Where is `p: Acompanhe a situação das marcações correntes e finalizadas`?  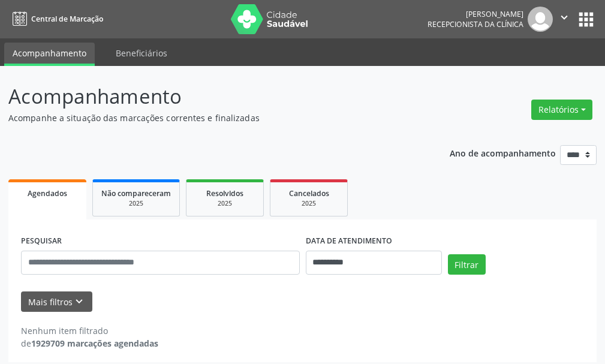
p: Acompanhe a situação das marcações correntes e finalizadas is located at coordinates (214, 117).